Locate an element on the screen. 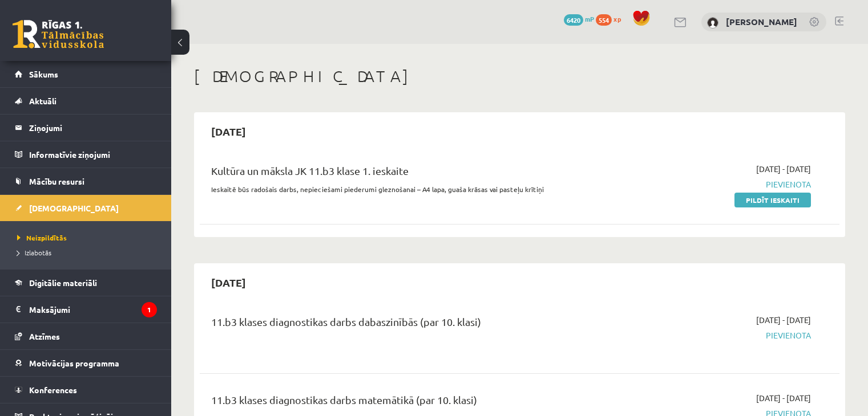 This screenshot has width=868, height=416. a: Motivācijas programma is located at coordinates (85, 363).